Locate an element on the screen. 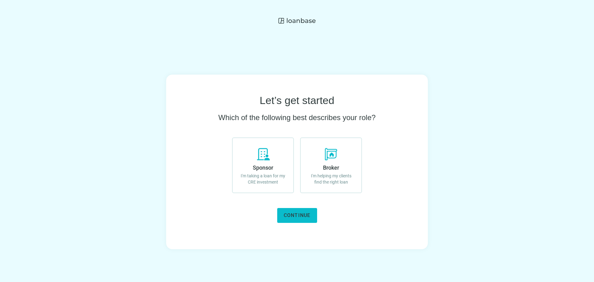 This screenshot has width=594, height=282. button: Continue is located at coordinates (297, 215).